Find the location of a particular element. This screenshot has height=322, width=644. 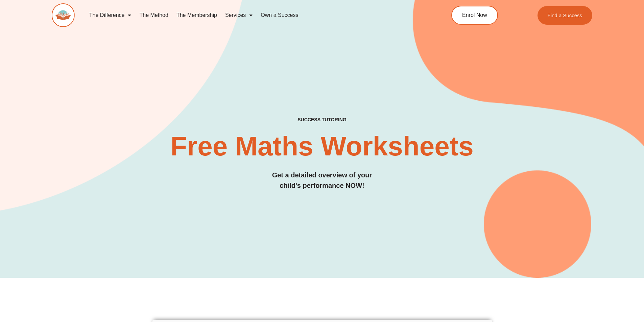

a: Own a Success is located at coordinates (279, 15).